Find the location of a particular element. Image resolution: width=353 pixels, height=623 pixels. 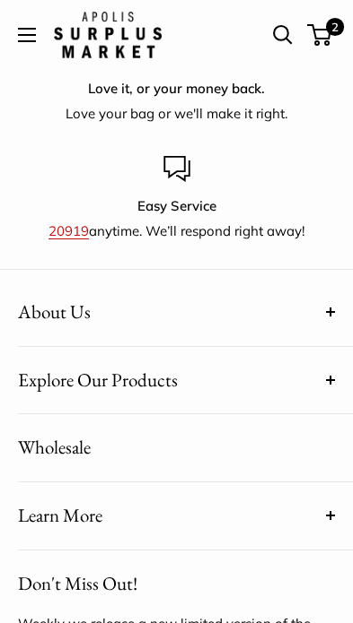

img: Apolis: Surplus Market is located at coordinates (108, 34).